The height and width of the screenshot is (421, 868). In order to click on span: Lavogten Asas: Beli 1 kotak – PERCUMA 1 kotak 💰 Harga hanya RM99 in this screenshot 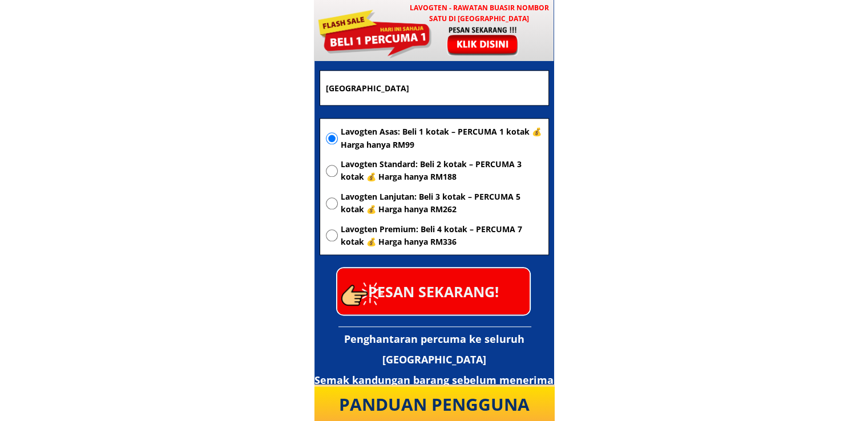, I will do `click(442, 138)`.